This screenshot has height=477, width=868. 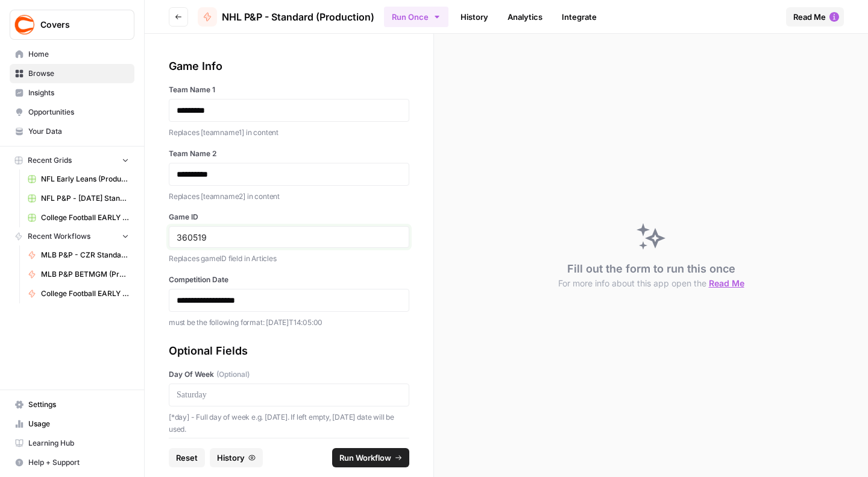 What do you see at coordinates (85, 274) in the screenshot?
I see `span: MLB P&P BETMGM (Production)` at bounding box center [85, 274].